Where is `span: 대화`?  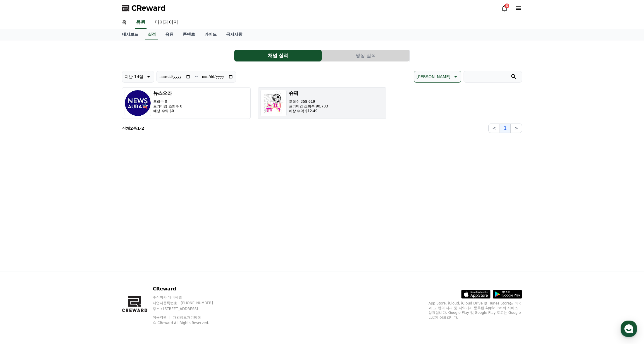
span: 대화 is located at coordinates (57, 197).